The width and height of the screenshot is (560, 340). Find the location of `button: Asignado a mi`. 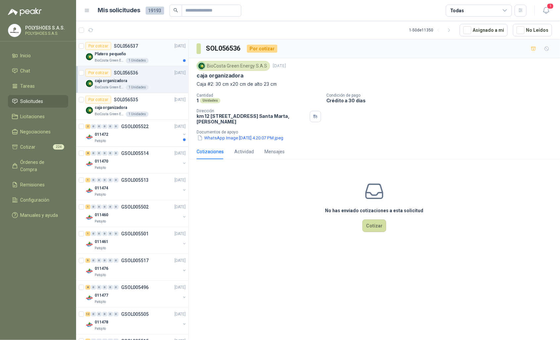

button: Asignado a mi is located at coordinates (483, 30).